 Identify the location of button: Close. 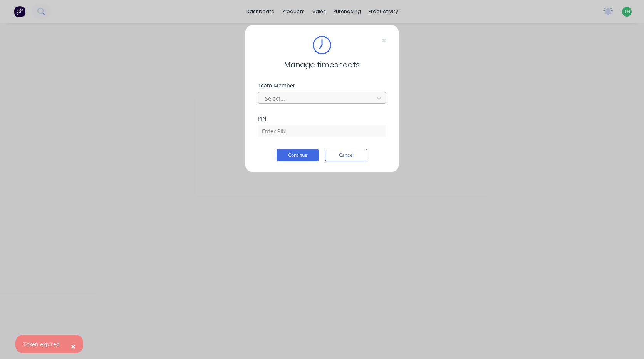
(73, 346).